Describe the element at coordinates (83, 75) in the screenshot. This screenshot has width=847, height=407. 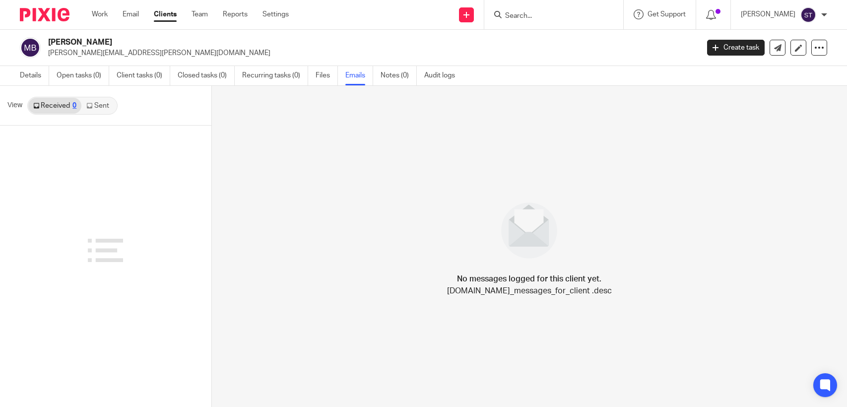
I see `a: Open tasks (0)` at that location.